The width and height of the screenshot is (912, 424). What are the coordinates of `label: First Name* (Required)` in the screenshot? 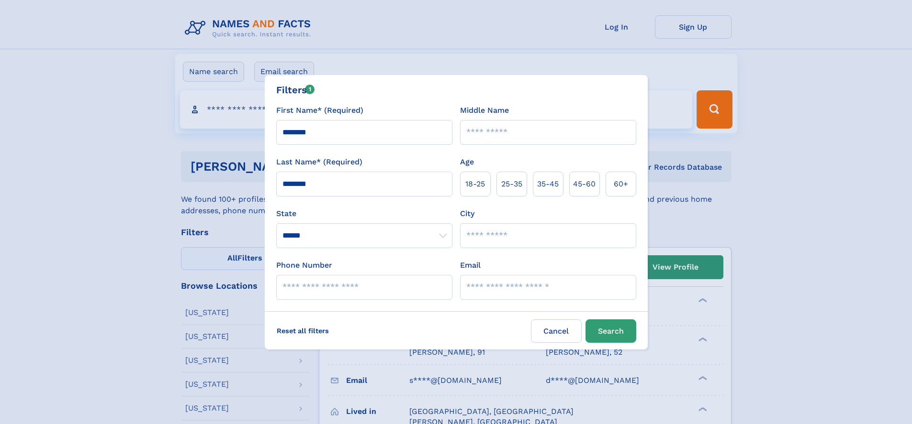 It's located at (320, 111).